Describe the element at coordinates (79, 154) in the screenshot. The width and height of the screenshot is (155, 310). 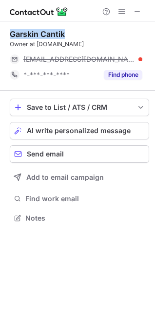
I see `button: Send email` at that location.